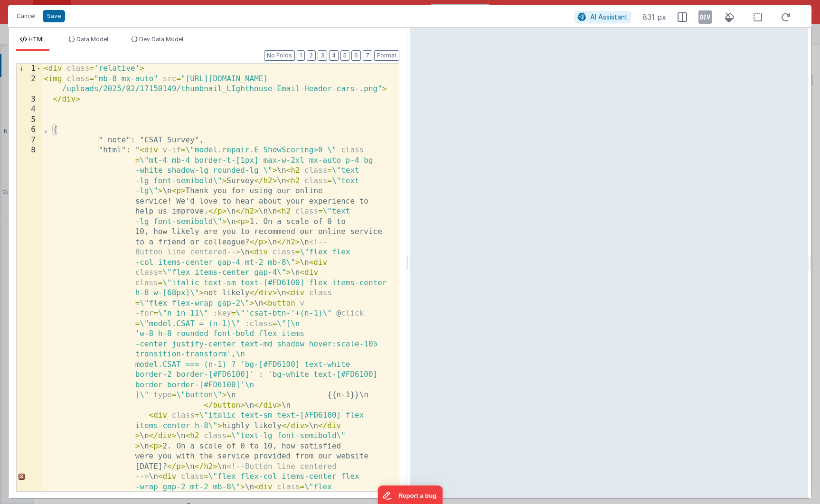 Image resolution: width=820 pixels, height=504 pixels. Describe the element at coordinates (311, 56) in the screenshot. I see `button: 2` at that location.